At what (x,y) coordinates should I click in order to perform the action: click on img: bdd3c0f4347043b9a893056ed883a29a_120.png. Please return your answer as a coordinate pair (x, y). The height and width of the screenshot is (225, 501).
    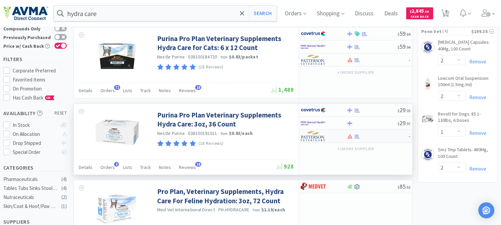
    Looking at the image, I should click on (313, 187).